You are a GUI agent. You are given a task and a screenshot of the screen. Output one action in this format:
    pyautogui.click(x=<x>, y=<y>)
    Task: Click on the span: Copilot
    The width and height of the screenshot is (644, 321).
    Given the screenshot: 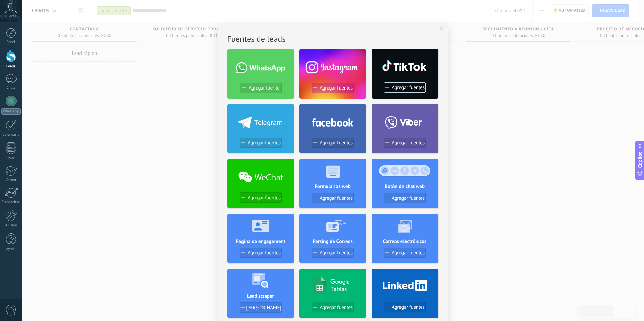 What is the action you would take?
    pyautogui.click(x=639, y=160)
    